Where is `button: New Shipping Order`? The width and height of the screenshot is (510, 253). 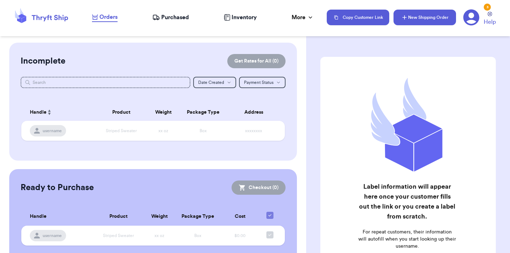 button: New Shipping Order is located at coordinates (425, 17).